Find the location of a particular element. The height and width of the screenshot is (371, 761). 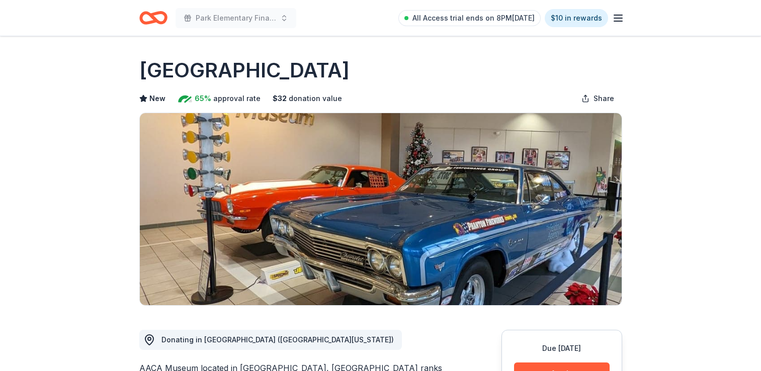

button: Share is located at coordinates (598, 99).